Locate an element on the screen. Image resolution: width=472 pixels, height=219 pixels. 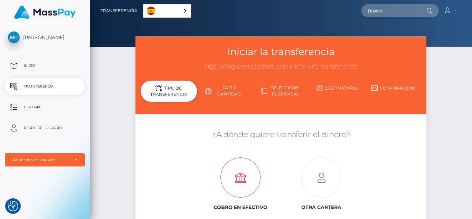
h5: ¿A dónde quiere transferir el dinero? is located at coordinates (281, 134).